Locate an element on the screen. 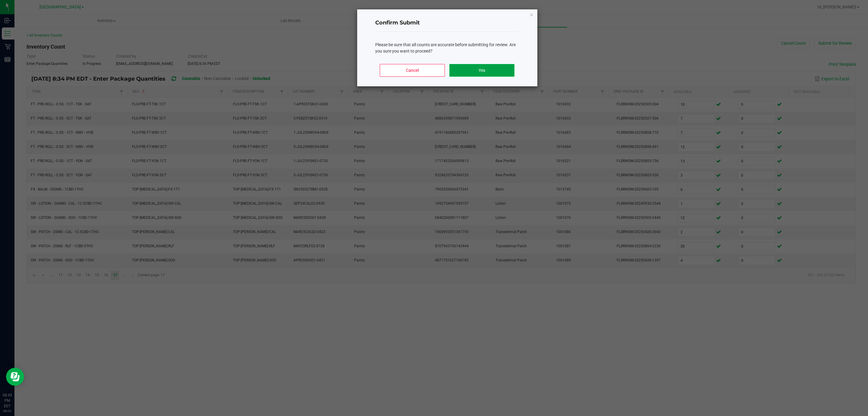 This screenshot has width=868, height=416. button: Yes is located at coordinates (481, 70).